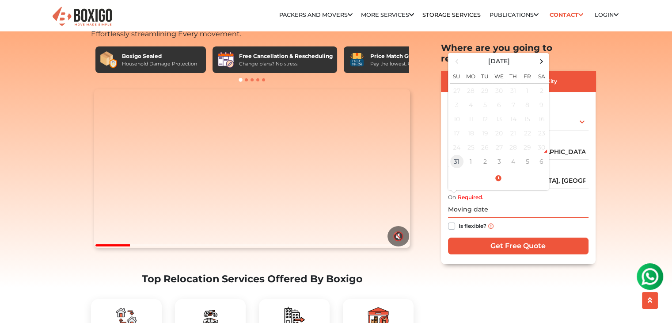 Image resolution: width=672 pixels, height=323 pixels. I want to click on th: Mo, so click(471, 76).